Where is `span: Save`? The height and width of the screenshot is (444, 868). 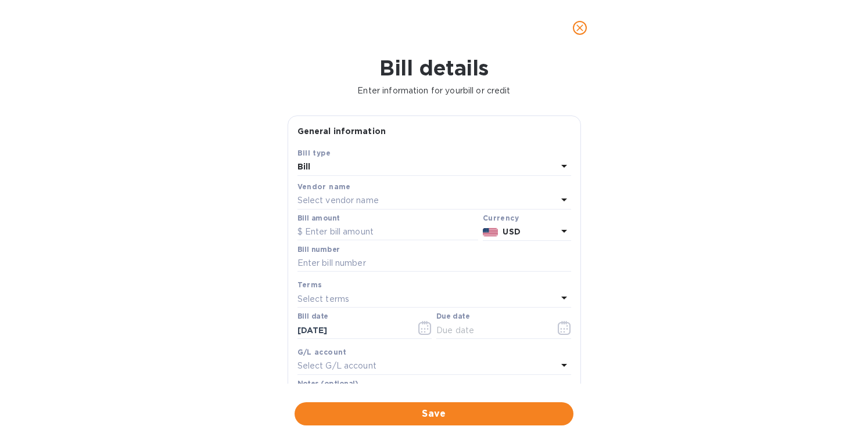 span: Save is located at coordinates (434, 414).